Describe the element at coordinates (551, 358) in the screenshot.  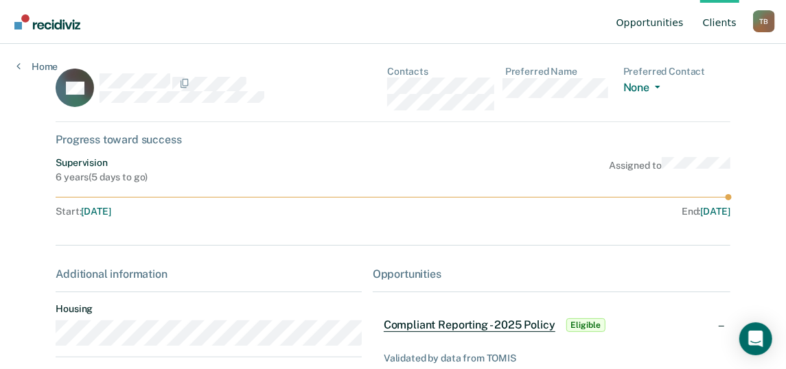
I see `div: Validated by data from TOMIS` at that location.